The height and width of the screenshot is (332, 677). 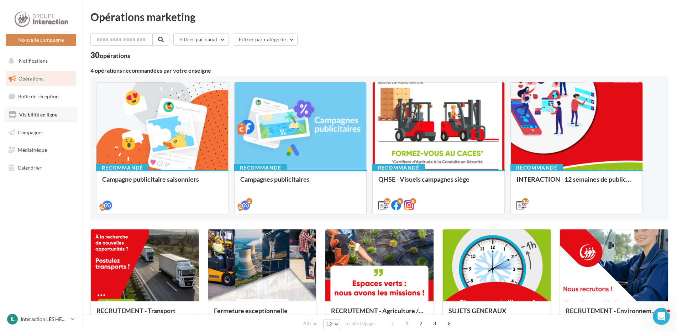 I want to click on span: Médiathèque, so click(x=32, y=149).